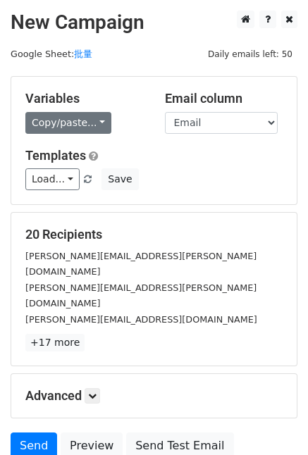 Image resolution: width=308 pixels, height=455 pixels. What do you see at coordinates (120, 179) in the screenshot?
I see `button: Save` at bounding box center [120, 179].